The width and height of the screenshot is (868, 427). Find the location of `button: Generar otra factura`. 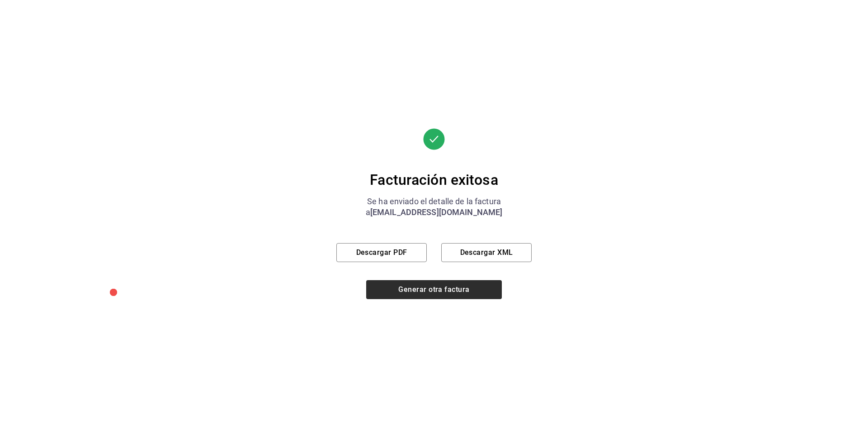

button: Generar otra factura is located at coordinates (434, 290).